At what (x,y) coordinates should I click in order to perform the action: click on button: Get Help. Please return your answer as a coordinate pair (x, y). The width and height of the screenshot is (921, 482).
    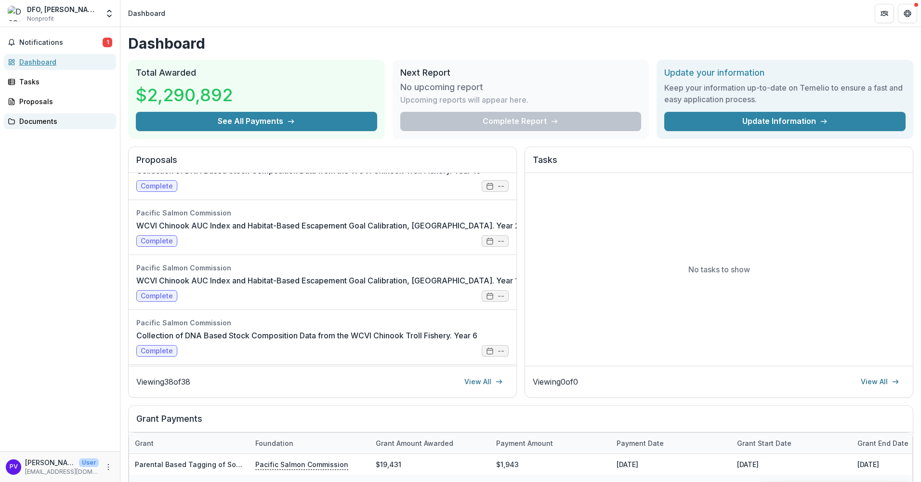
    Looking at the image, I should click on (908, 13).